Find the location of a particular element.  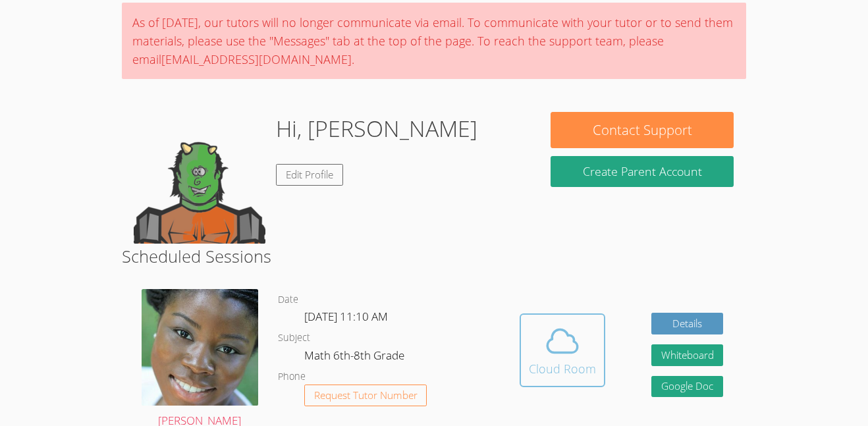

button: Contact Support is located at coordinates (642, 130).